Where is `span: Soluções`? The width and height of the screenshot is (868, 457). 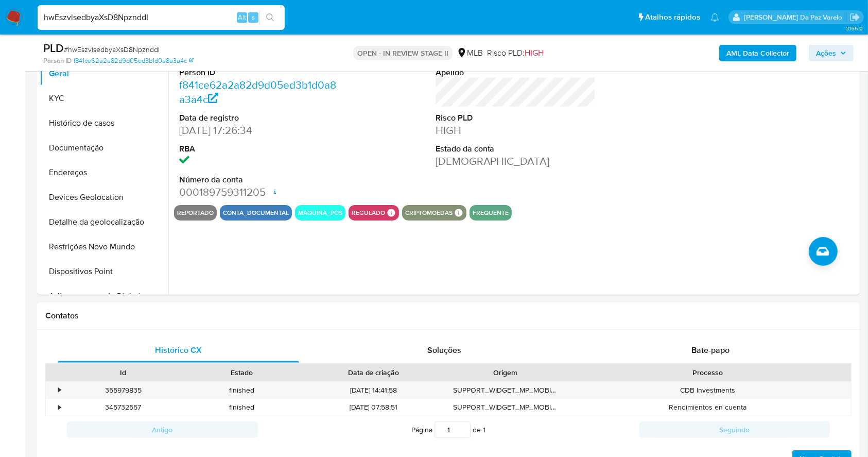 span: Soluções is located at coordinates (444, 350).